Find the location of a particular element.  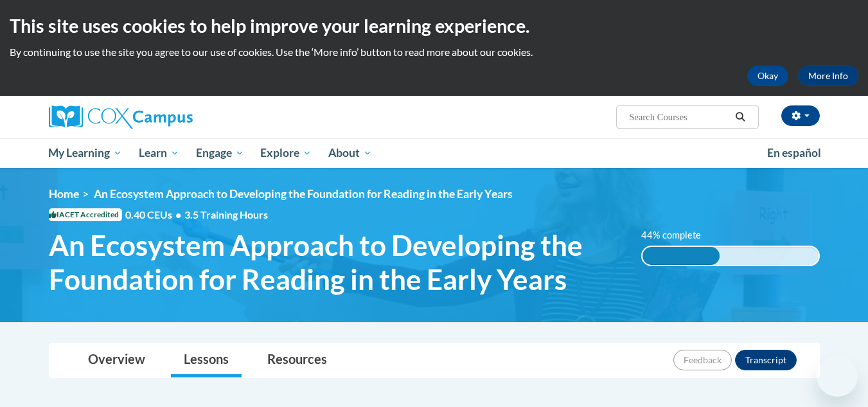

span: IACET Accredited is located at coordinates (85, 214).